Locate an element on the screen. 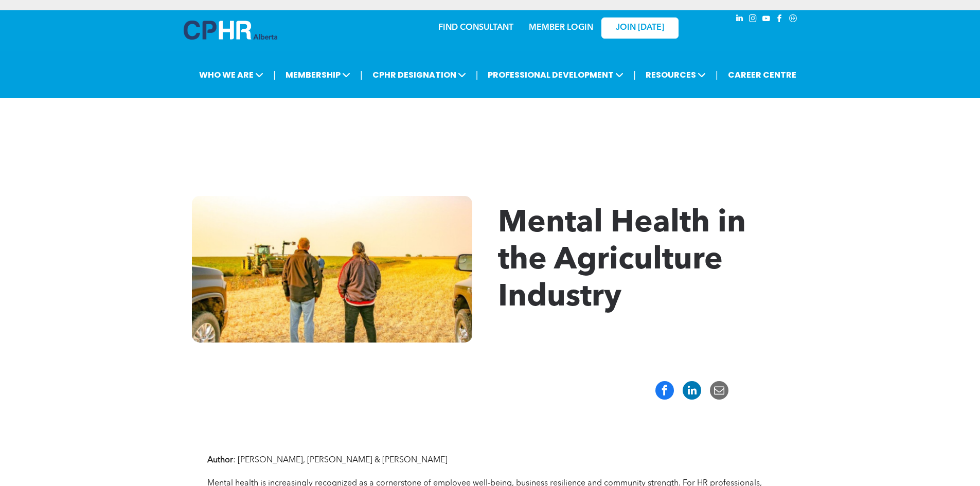  a: MEMBER LOGIN is located at coordinates (560, 28).